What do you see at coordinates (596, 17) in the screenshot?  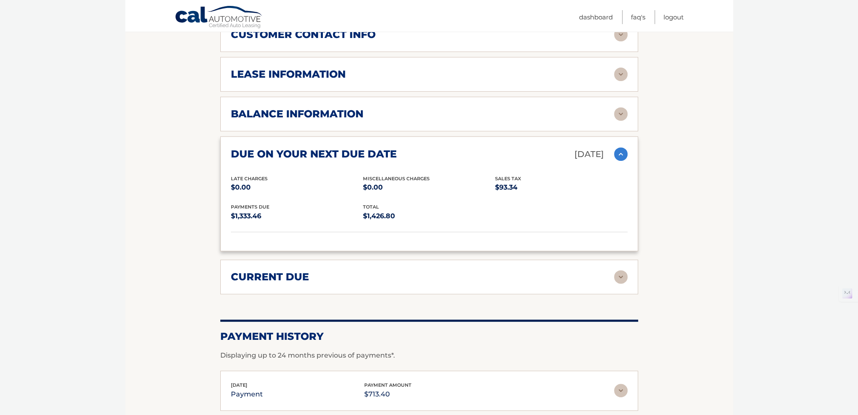 I see `a: Dashboard` at bounding box center [596, 17].